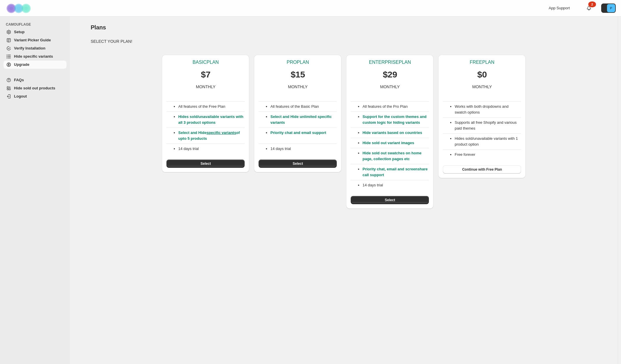  Describe the element at coordinates (212, 136) in the screenshot. I see `p: Select and Hide of upto 5 products` at that location.